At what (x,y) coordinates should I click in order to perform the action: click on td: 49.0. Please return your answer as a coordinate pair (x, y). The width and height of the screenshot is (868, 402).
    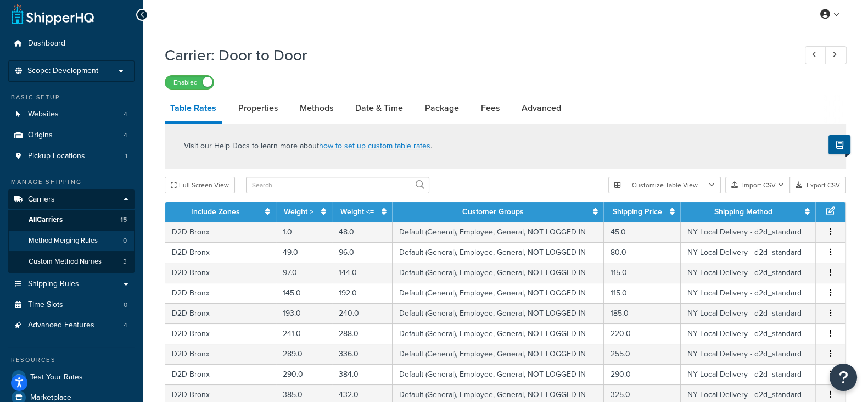
    Looking at the image, I should click on (305, 252).